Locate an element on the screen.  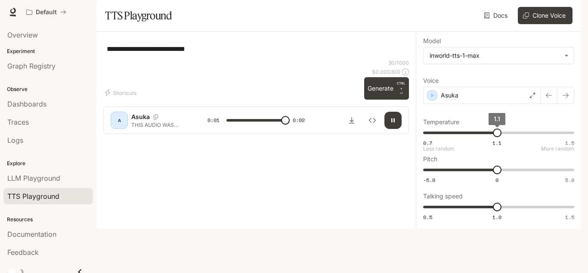
span: -5.0 is located at coordinates (429, 180).